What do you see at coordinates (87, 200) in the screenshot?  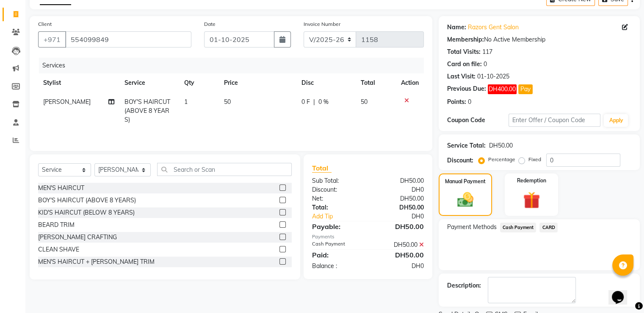 I see `div: BOY'S HAIRCUT (ABOVE 8 YEARS)` at bounding box center [87, 200].